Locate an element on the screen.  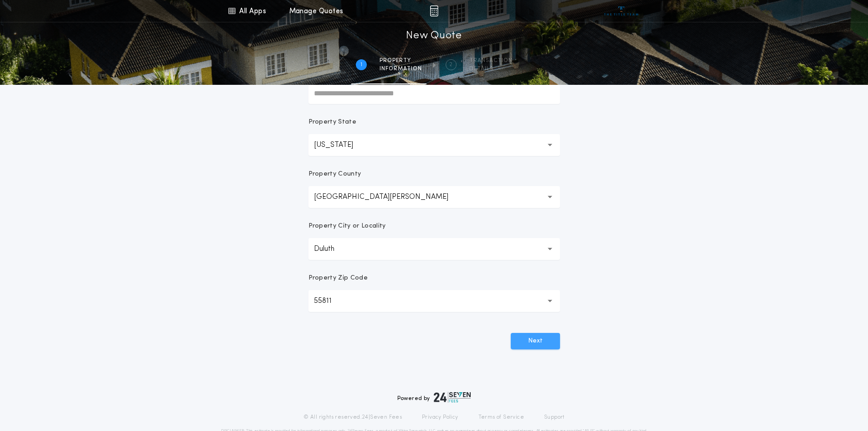
p: © All rights reserved. 24|Seven Fees is located at coordinates (353, 417).